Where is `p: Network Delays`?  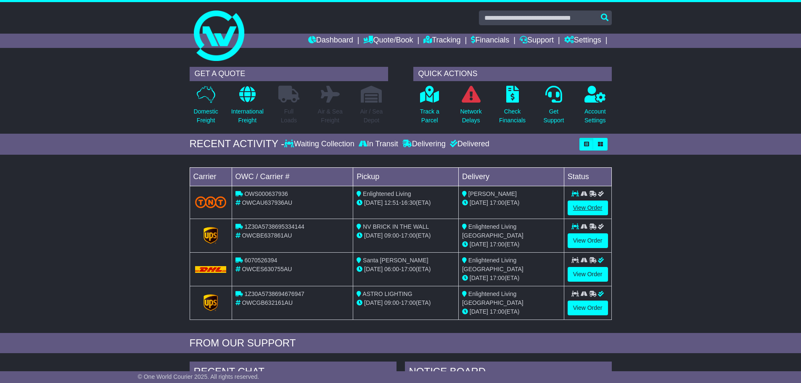
p: Network Delays is located at coordinates (471, 116).